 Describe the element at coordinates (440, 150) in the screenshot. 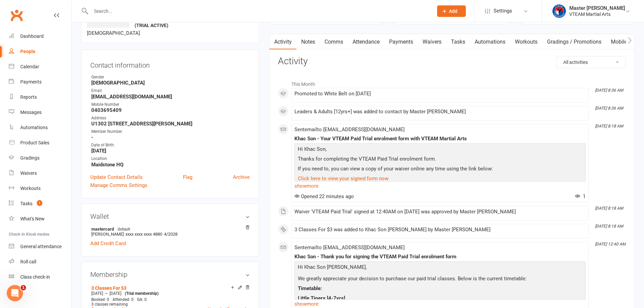

I see `p: Hi Khac Son,` at that location.